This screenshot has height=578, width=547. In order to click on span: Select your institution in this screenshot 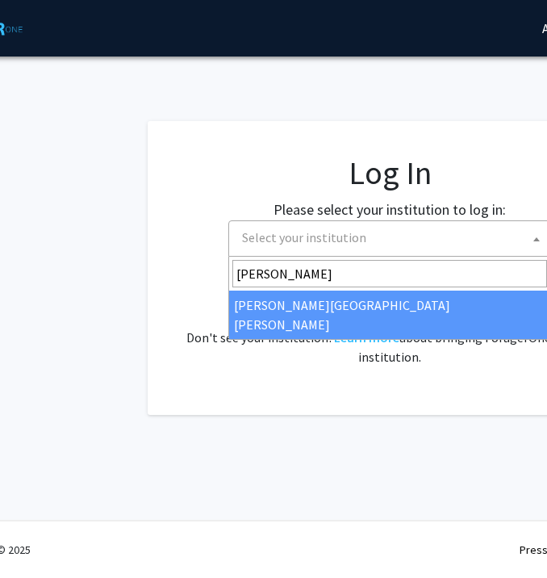, I will do `click(304, 237)`.